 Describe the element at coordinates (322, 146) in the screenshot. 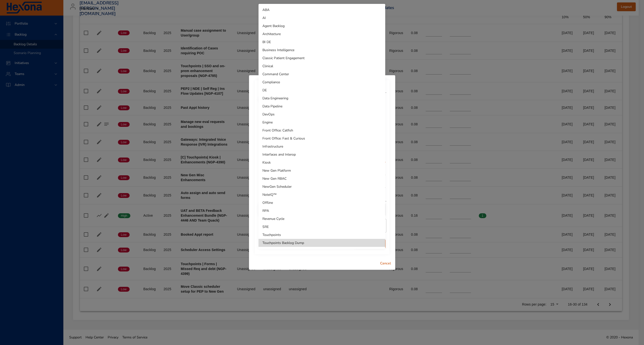

I see `li: Infrastructure` at that location.